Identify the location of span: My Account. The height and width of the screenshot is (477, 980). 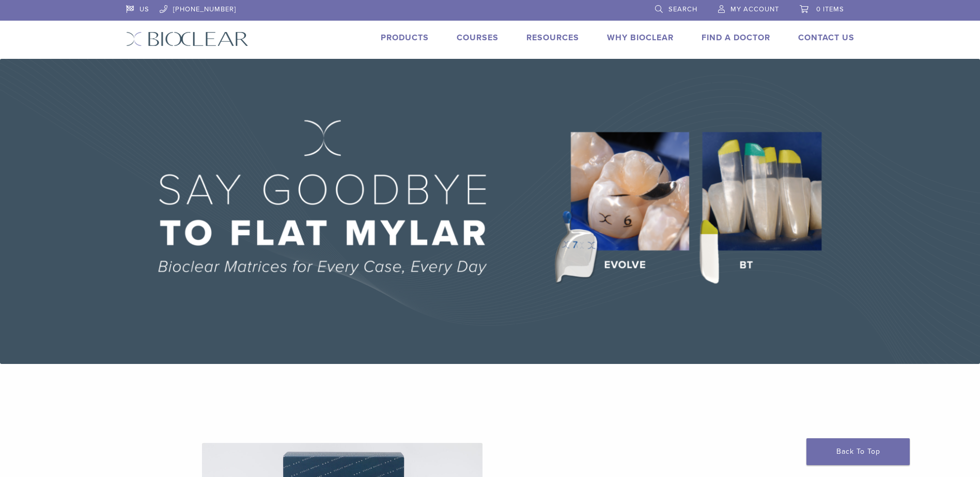
(755, 9).